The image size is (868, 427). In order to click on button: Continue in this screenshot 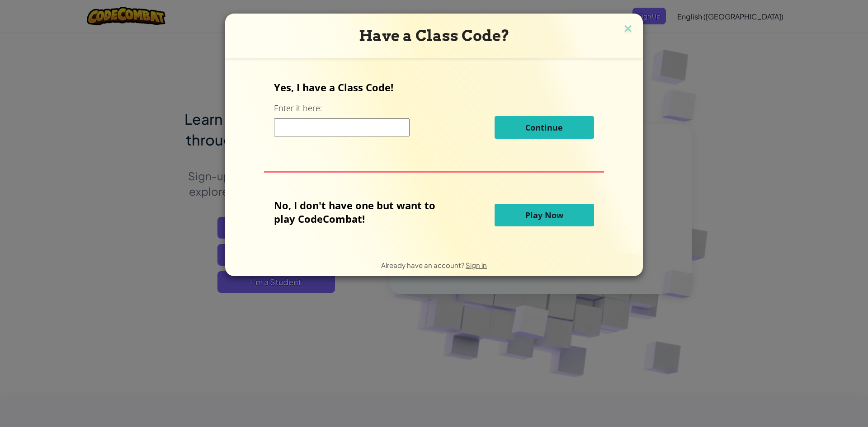, I will do `click(544, 128)`.